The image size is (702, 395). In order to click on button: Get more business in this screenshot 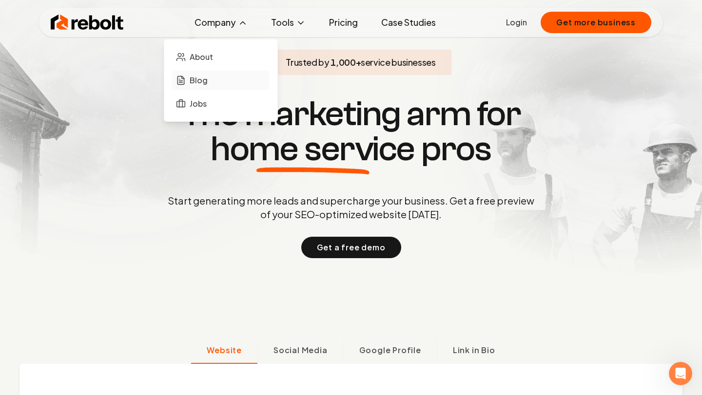, I will do `click(596, 22)`.